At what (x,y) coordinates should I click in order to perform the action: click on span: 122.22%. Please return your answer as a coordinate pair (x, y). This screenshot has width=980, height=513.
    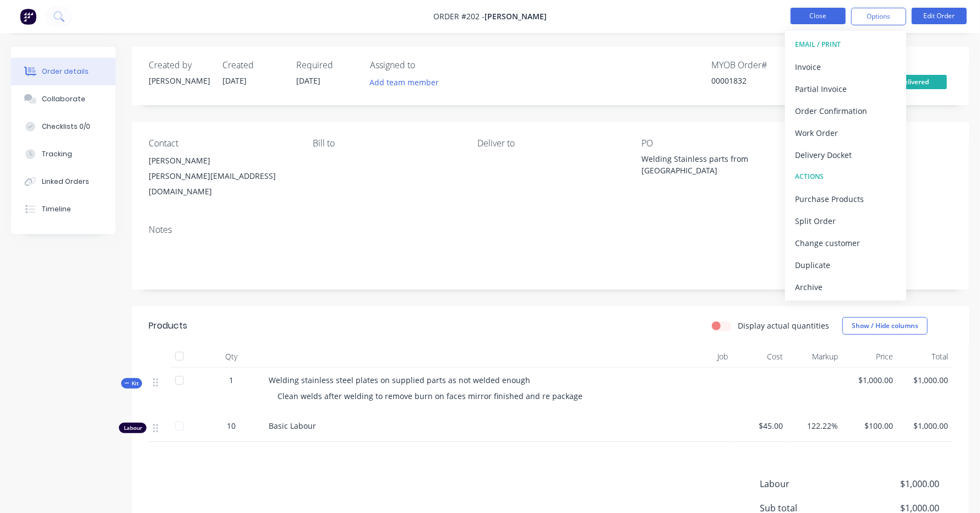
    Looking at the image, I should click on (815, 425).